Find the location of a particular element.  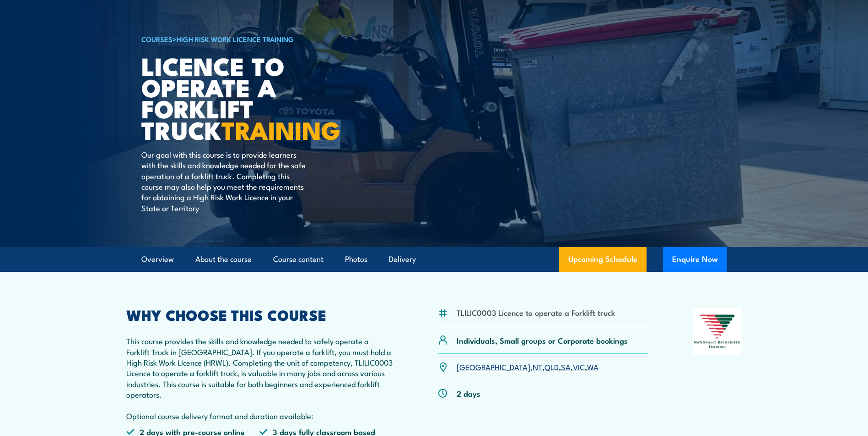

a: WA is located at coordinates (593, 367).